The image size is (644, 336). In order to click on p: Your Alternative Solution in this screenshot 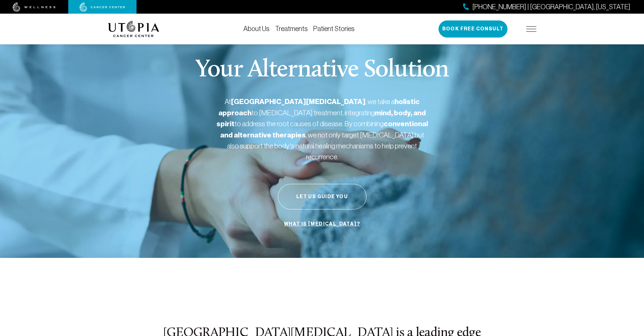, I will do `click(322, 70)`.